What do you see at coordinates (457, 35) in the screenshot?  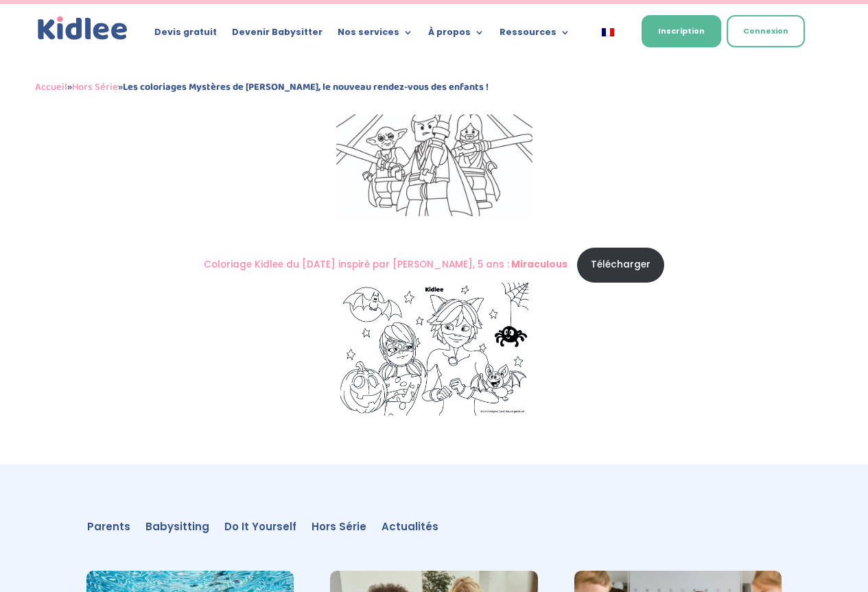 I see `a: À propos` at bounding box center [457, 35].